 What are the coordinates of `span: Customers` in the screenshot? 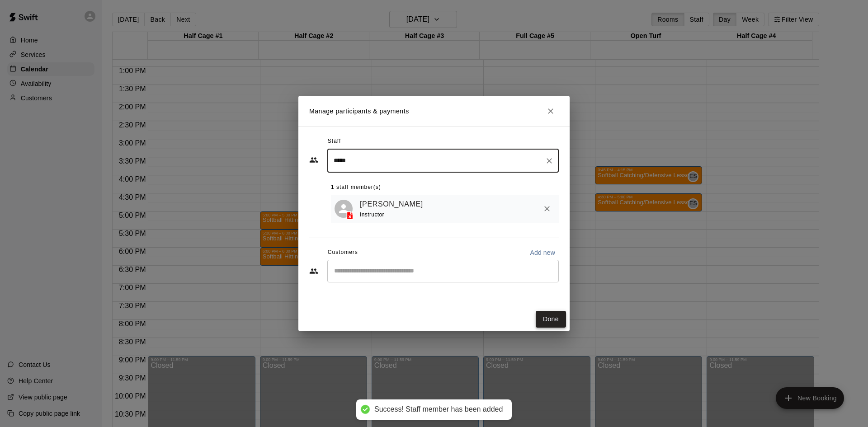 It's located at (342, 252).